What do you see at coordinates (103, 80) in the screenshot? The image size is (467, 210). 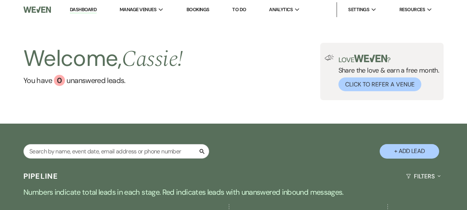 I see `a: You have 0 unanswered leads.` at bounding box center [103, 80].